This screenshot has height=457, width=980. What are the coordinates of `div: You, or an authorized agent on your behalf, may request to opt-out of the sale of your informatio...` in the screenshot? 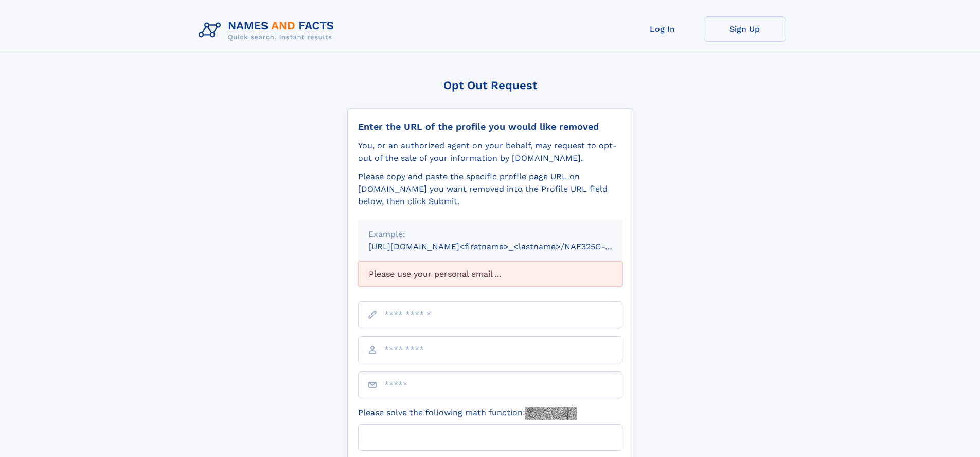 It's located at (490, 152).